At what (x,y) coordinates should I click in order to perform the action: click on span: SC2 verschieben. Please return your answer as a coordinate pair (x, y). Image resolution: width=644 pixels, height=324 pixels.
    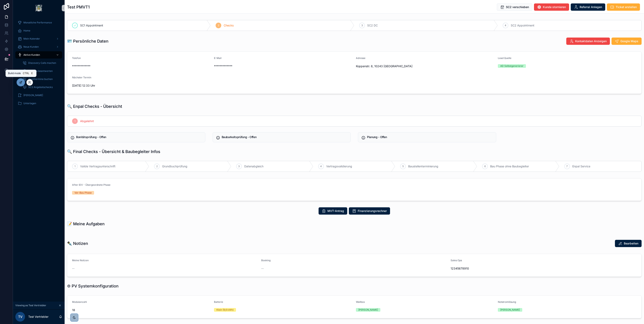
    Looking at the image, I should click on (517, 7).